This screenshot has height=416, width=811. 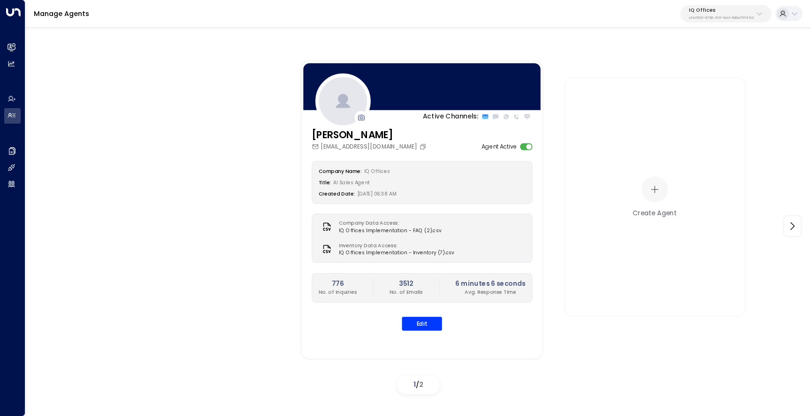 What do you see at coordinates (500, 147) in the screenshot?
I see `label: Agent Active` at bounding box center [500, 147].